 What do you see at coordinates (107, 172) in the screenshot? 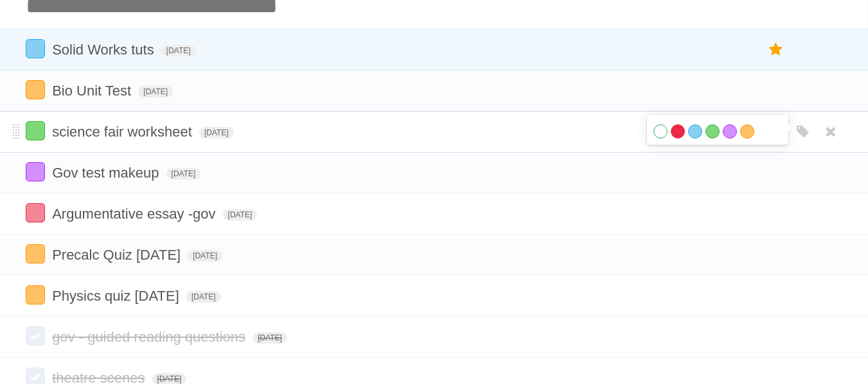
I see `span: Gov test makeup` at bounding box center [107, 172].